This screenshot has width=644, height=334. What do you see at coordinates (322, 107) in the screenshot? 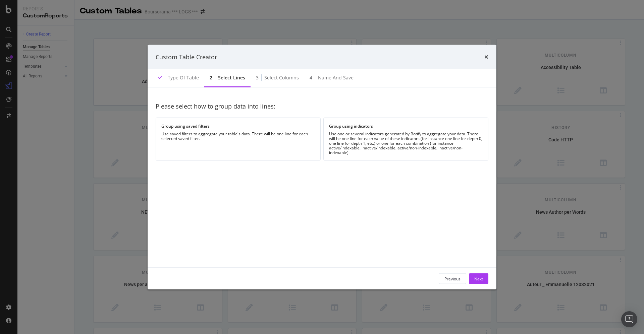
I see `div: Please select how to group data into lines:` at bounding box center [322, 107].